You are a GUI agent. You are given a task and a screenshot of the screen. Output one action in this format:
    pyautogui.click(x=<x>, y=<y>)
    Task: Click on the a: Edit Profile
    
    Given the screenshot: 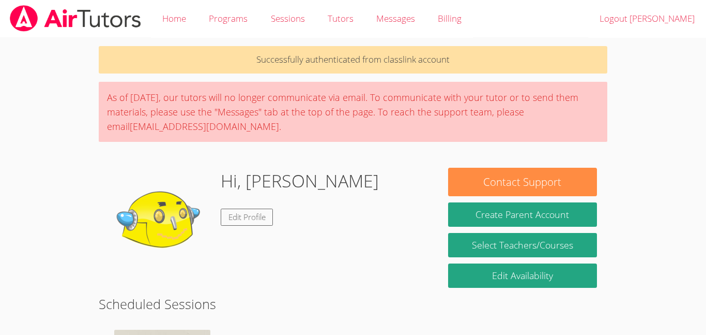 What is the action you would take?
    pyautogui.click(x=247, y=217)
    